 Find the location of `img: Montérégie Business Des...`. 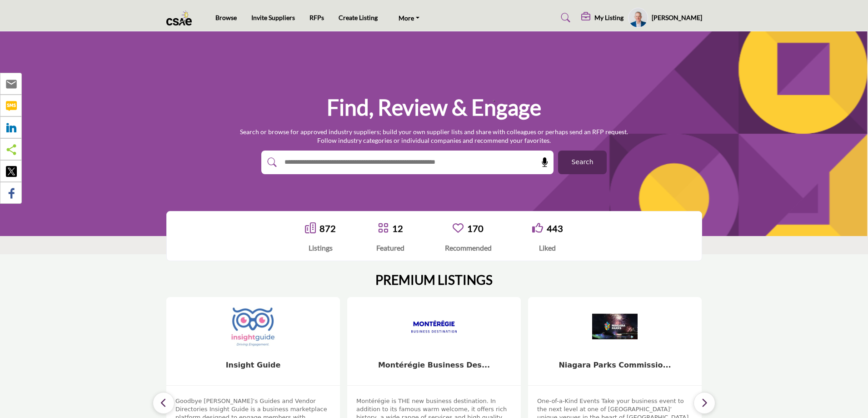

img: Montérégie Business Des... is located at coordinates (434, 327).